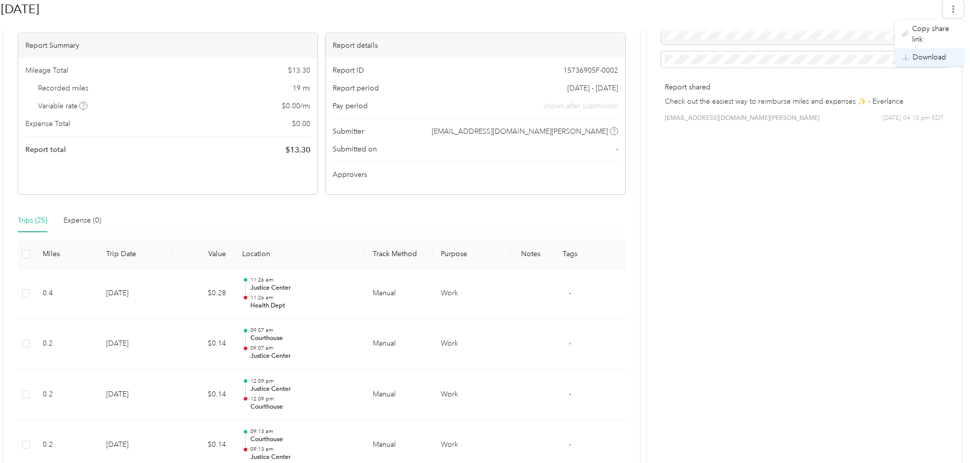 Image resolution: width=970 pixels, height=463 pixels. What do you see at coordinates (930, 57) in the screenshot?
I see `span: Download` at bounding box center [930, 57].